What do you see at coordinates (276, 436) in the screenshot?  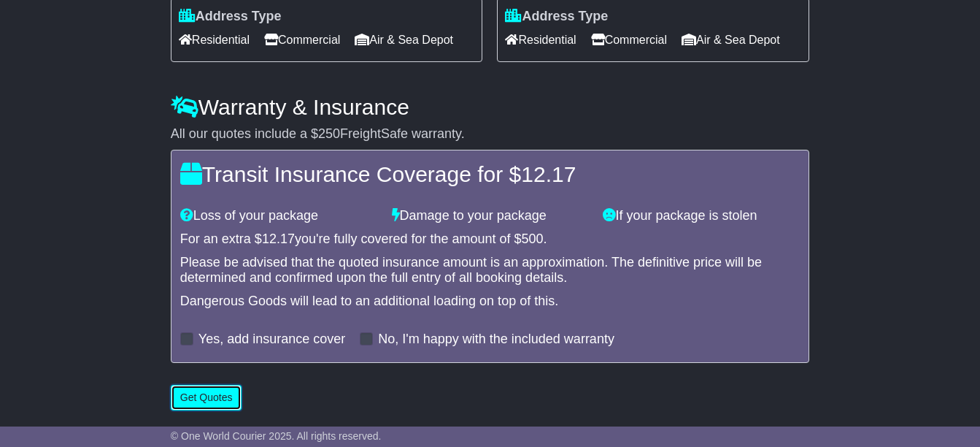 I see `span: © One World Courier 2025. All rights reserved.` at bounding box center [276, 436].